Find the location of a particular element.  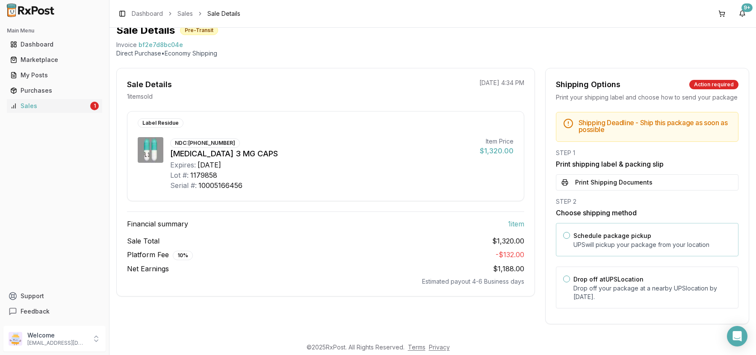

div: Label Residue is located at coordinates (160, 123).